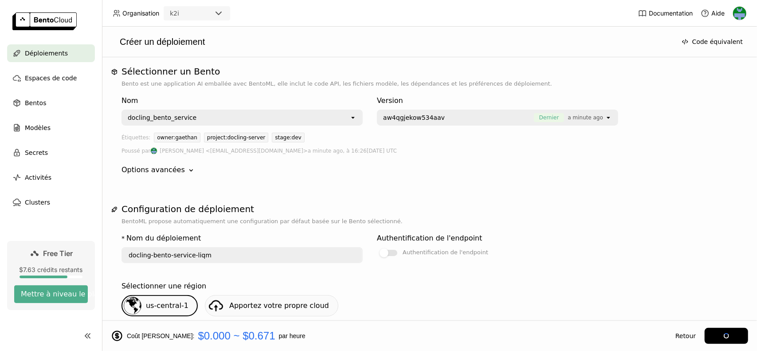 The height and width of the screenshot is (351, 757). What do you see at coordinates (51, 177) in the screenshot?
I see `a: Activités` at bounding box center [51, 177].